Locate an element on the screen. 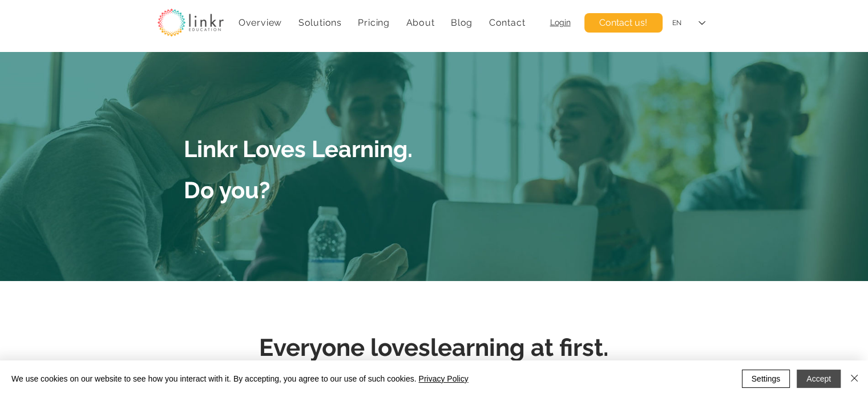 The width and height of the screenshot is (868, 397). a: Privacy Policy is located at coordinates (442, 379).